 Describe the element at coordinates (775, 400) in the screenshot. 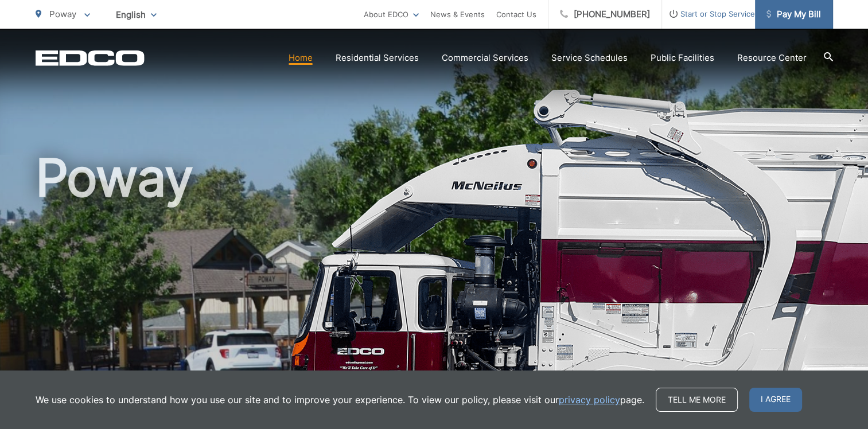

I see `span: I agree` at that location.